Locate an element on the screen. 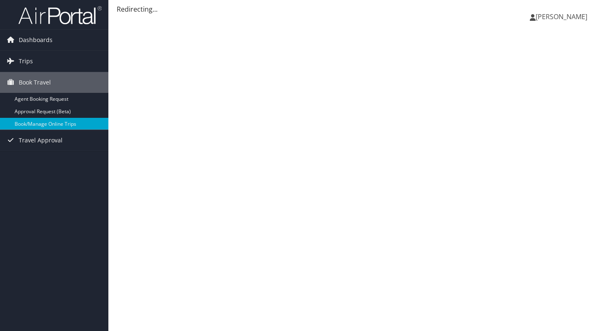 Image resolution: width=604 pixels, height=331 pixels. span: Dashboards is located at coordinates (35, 40).